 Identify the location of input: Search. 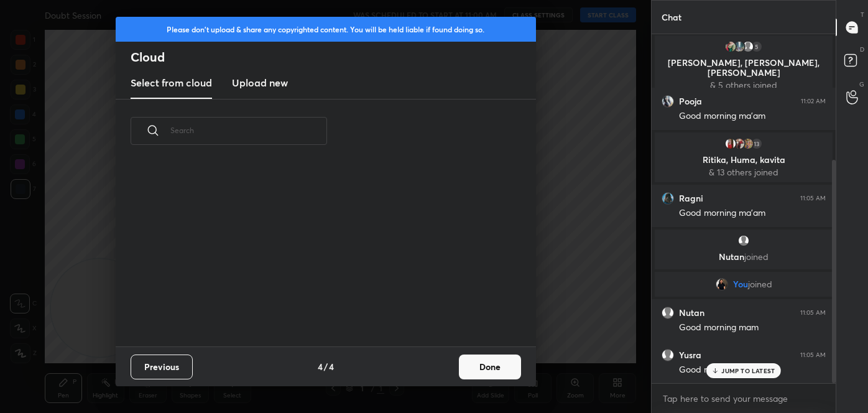
(249, 130).